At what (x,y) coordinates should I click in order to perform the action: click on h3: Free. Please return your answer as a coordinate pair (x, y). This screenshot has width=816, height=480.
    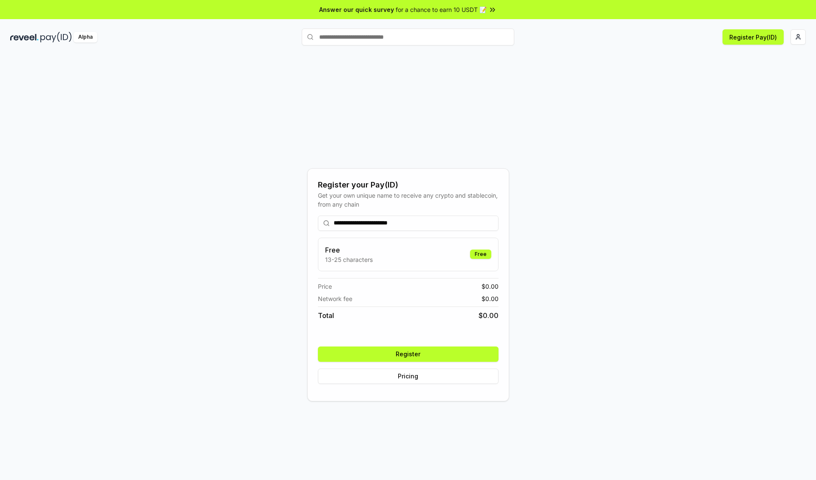
    Looking at the image, I should click on (349, 250).